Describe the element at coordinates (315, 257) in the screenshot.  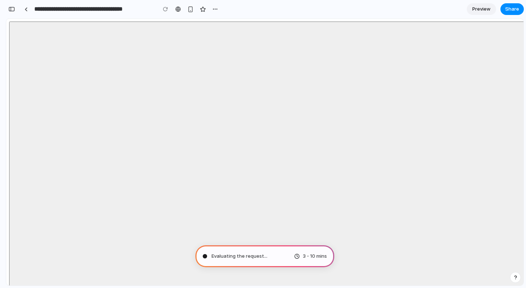
I see `span: 3 - 10 mins` at that location.